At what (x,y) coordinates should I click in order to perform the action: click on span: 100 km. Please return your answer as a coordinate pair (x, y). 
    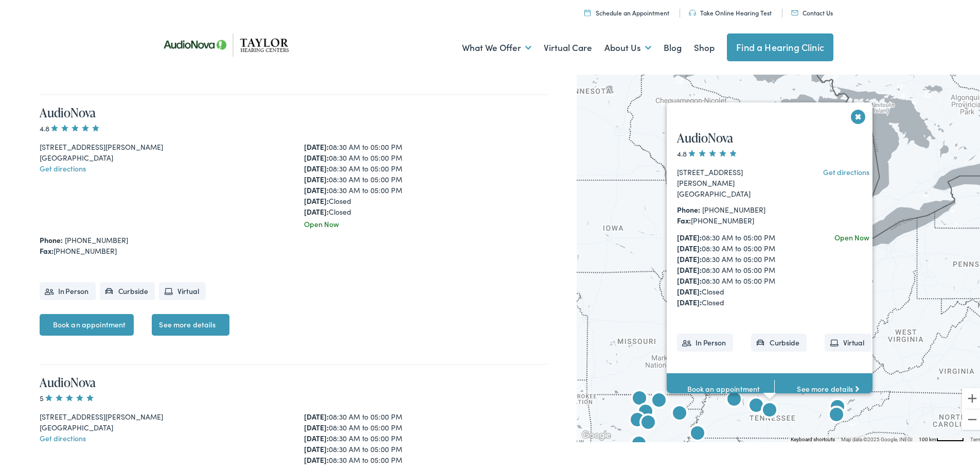
    Looking at the image, I should click on (927, 437).